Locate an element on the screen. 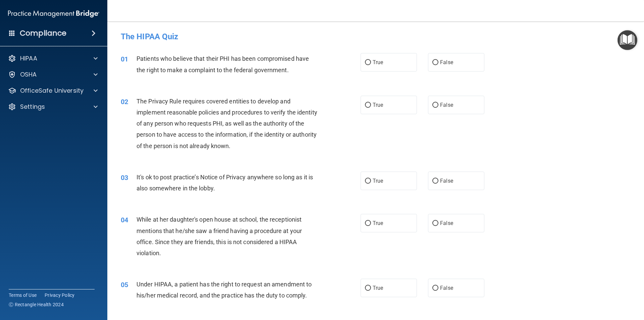 The image size is (644, 320). p: HIPAA is located at coordinates (29, 58).